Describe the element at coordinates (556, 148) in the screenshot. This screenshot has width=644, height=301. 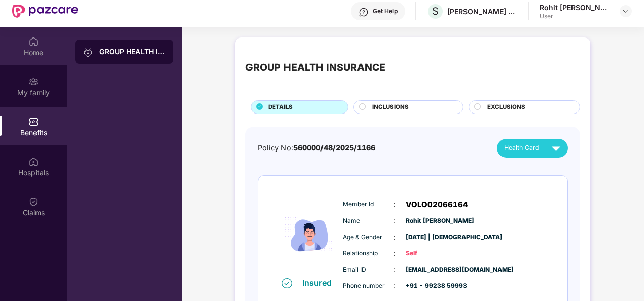
I see `img: svg+xml;base64,PHN2ZyB4bWxucz0iaHR0cDovL3d3dy53My5vcmcvMjAwMC9zdmciIHZpZXdCb3g9IjAgMCAyNCAyNCIgd2...` at that location.